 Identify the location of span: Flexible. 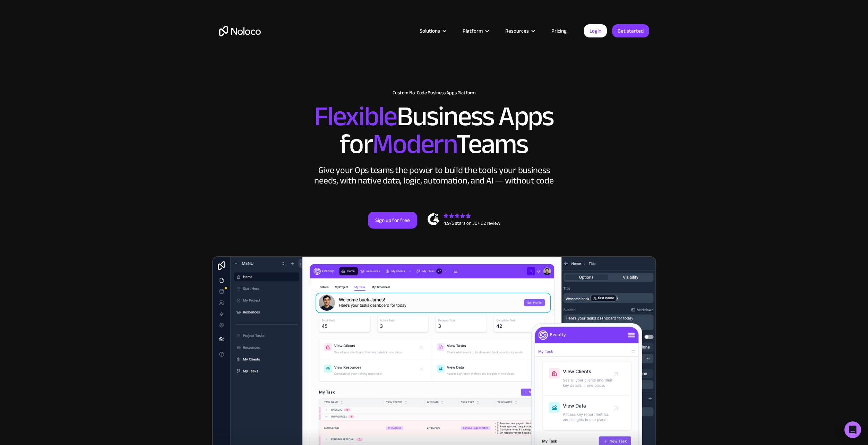
(355, 116).